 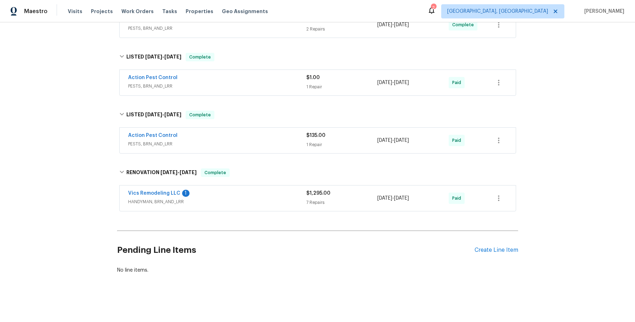 What do you see at coordinates (36, 11) in the screenshot?
I see `span: Maestro` at bounding box center [36, 11].